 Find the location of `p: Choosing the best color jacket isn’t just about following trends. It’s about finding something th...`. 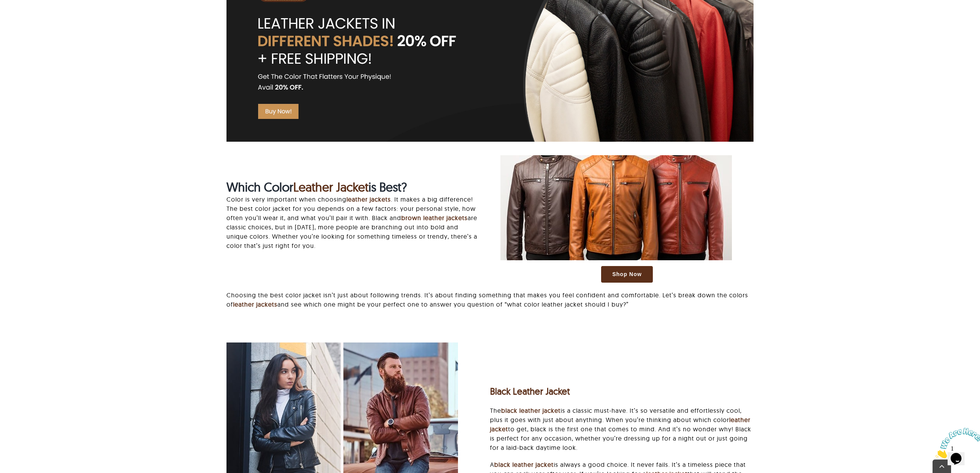

p: Choosing the best color jacket isn’t just about following trends. It’s about finding something th... is located at coordinates (490, 299).